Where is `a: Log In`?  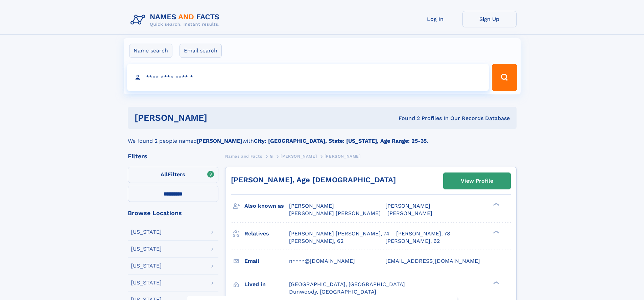 a: Log In is located at coordinates (435, 19).